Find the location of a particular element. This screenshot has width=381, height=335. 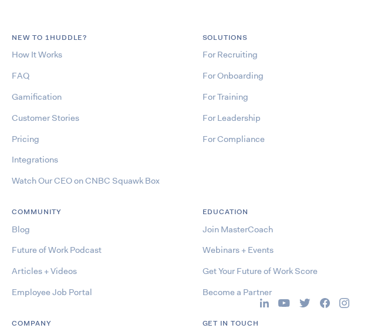

h6: Solutions is located at coordinates (286, 38).